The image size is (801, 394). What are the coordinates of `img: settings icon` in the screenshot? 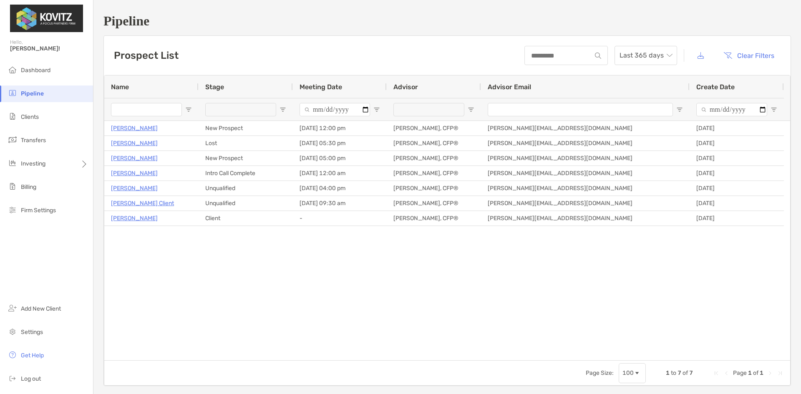 It's located at (13, 332).